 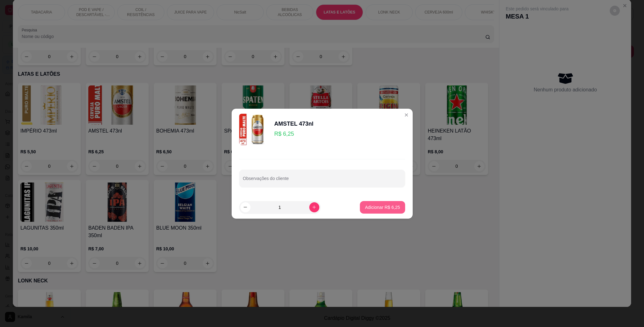 I want to click on button: Close, so click(x=406, y=115).